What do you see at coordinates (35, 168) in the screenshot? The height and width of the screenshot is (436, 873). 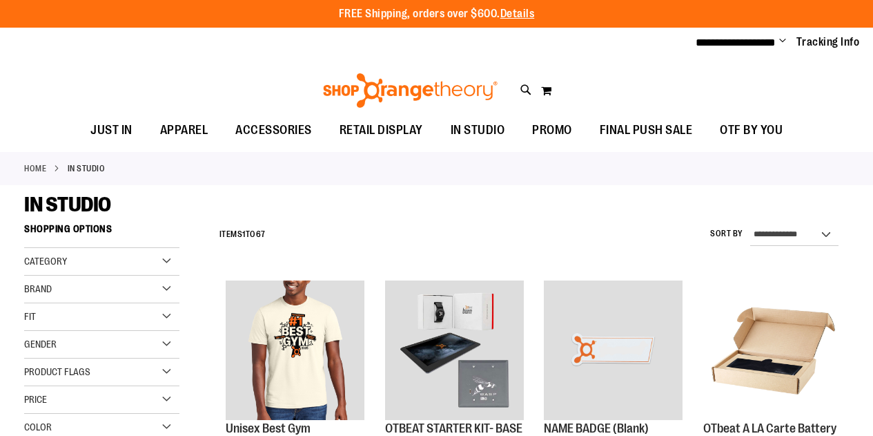 I see `a: Home` at bounding box center [35, 168].